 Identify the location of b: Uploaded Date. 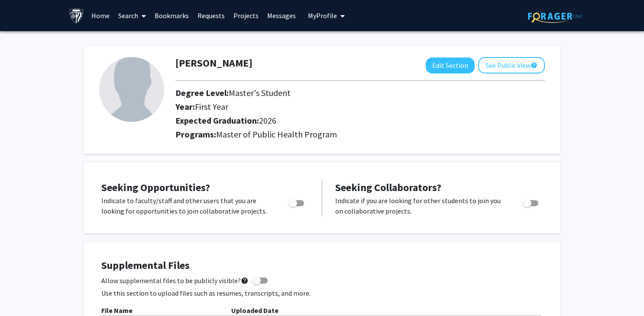
(255, 311).